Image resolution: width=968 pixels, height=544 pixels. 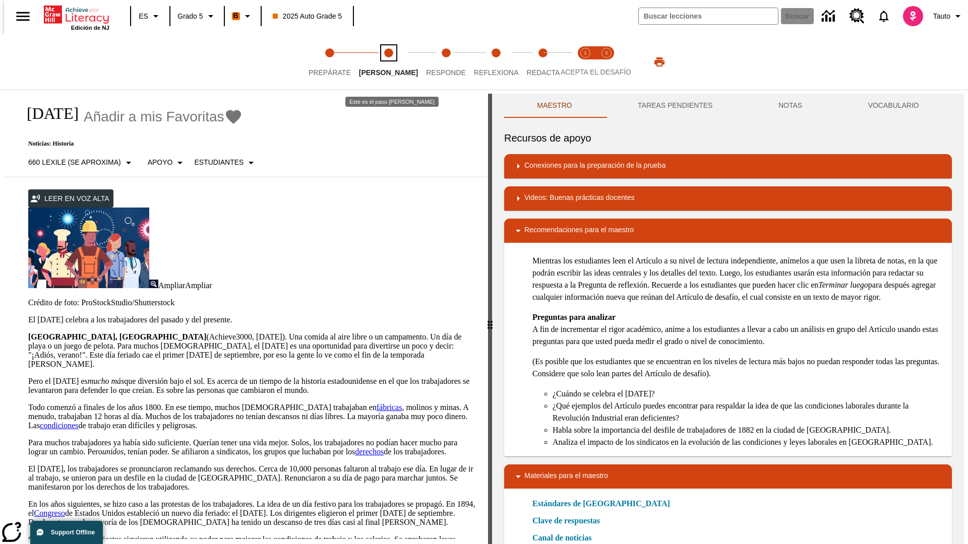 I want to click on div: Materiales para el maestro, so click(x=728, y=477).